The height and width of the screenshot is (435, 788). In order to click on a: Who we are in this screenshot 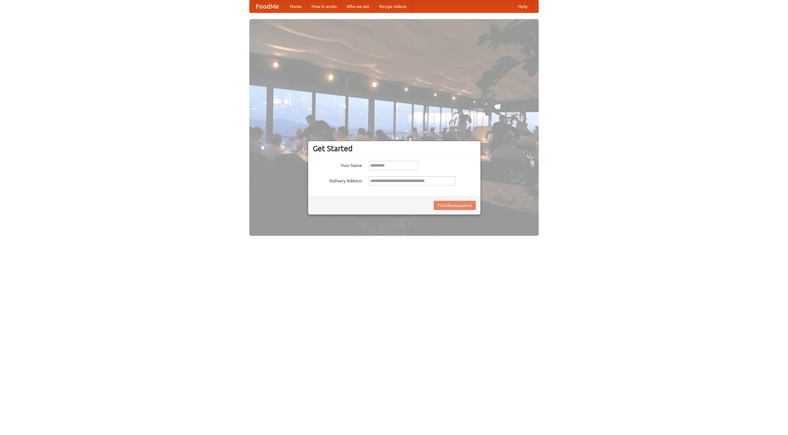, I will do `click(358, 6)`.